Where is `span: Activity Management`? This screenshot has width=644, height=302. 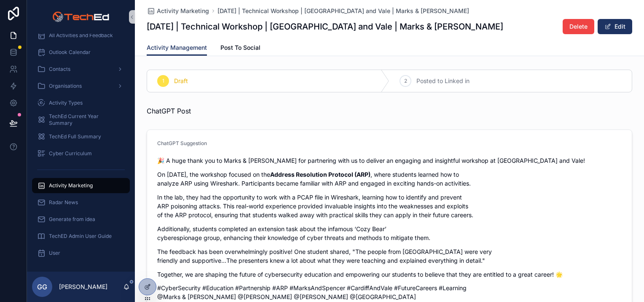 span: Activity Management is located at coordinates (177, 47).